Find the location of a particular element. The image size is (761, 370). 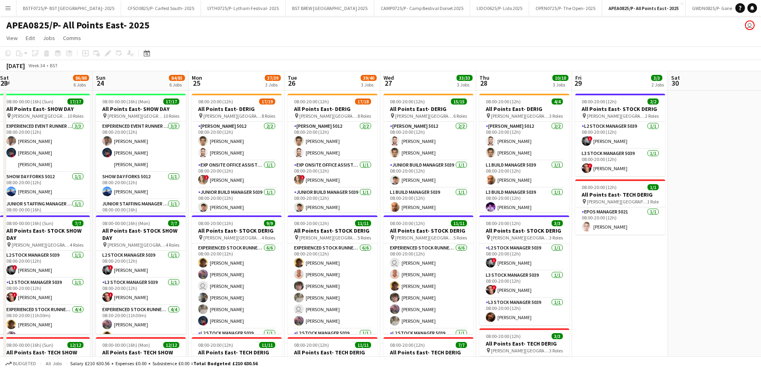

a: View is located at coordinates (12, 38).